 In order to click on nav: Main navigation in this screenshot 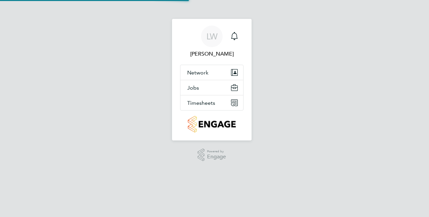, I will do `click(212, 80)`.